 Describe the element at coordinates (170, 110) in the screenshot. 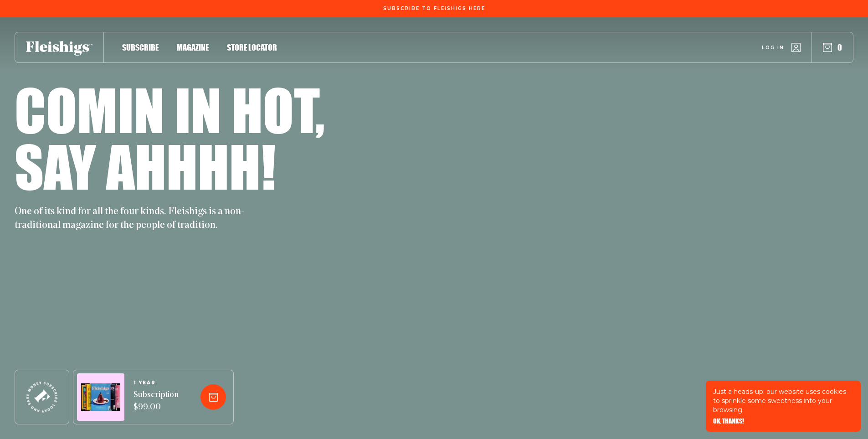

I see `h1: Comin in hot,` at that location.